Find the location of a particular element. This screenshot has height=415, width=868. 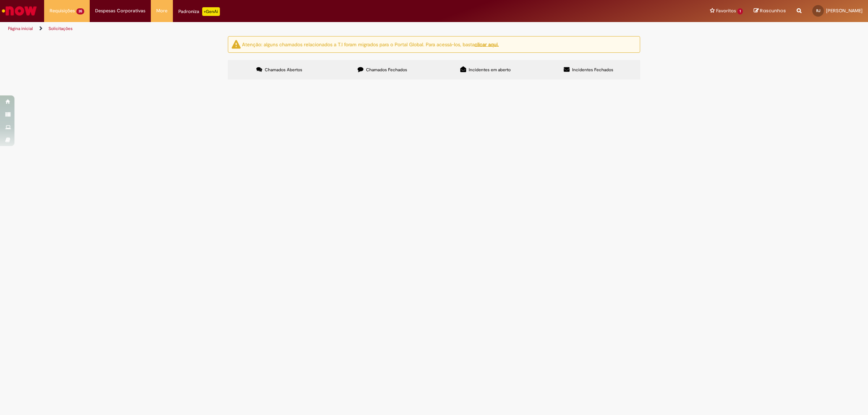

span: Requisições is located at coordinates (62, 11).